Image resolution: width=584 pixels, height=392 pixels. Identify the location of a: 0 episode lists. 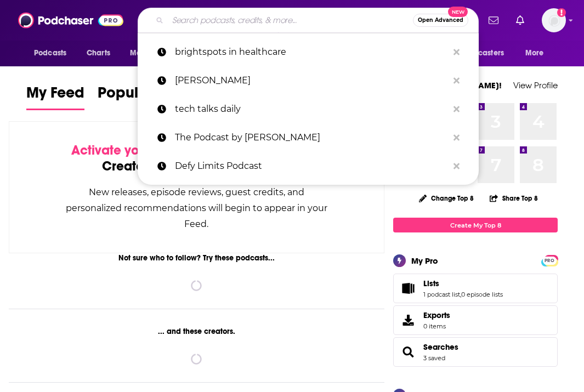
(482, 294).